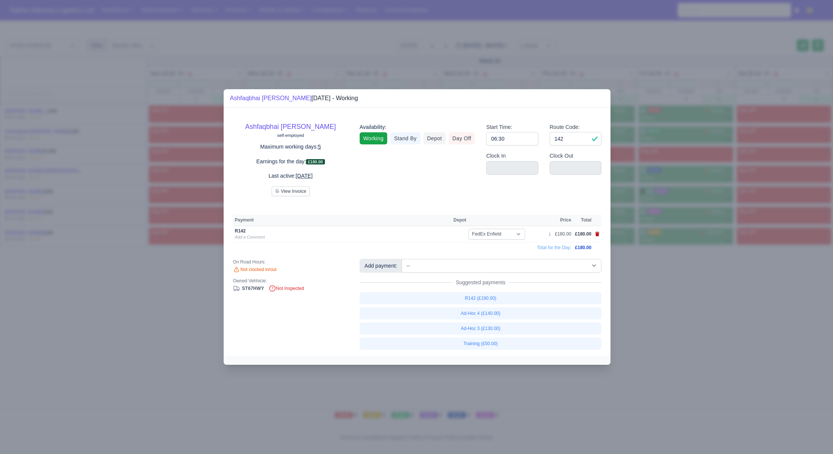 The height and width of the screenshot is (454, 833). I want to click on th: Total, so click(583, 220).